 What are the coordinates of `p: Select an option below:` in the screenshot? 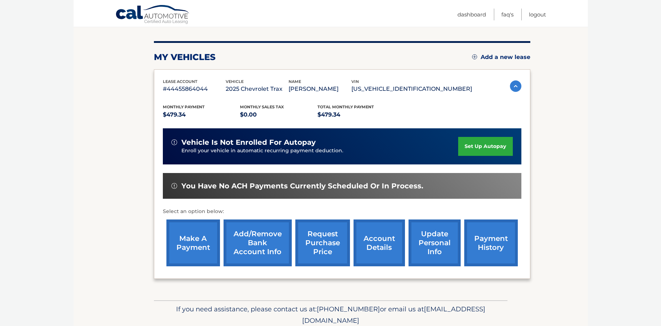 It's located at (342, 211).